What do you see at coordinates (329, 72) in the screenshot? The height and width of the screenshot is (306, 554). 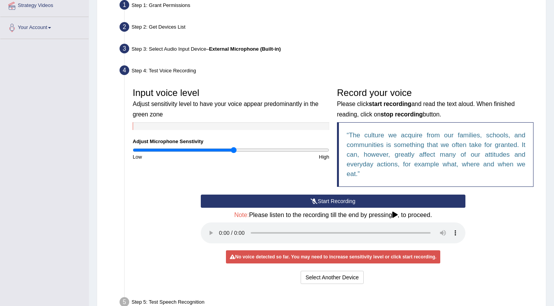 I see `div: Step 4: Test Voice Recording` at bounding box center [329, 72].